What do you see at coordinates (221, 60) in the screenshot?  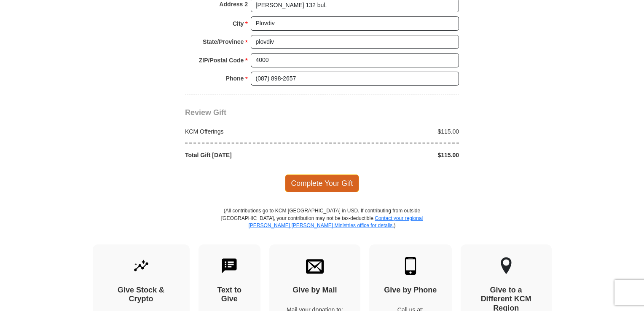 I see `strong: ZIP/Postal Code` at bounding box center [221, 60].